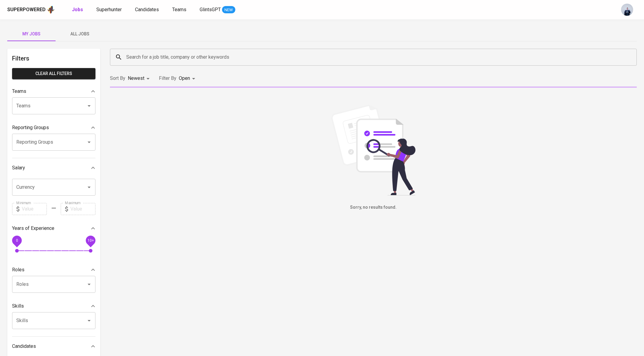 The height and width of the screenshot is (356, 644). Describe the element at coordinates (179, 9) in the screenshot. I see `span: Teams` at that location.